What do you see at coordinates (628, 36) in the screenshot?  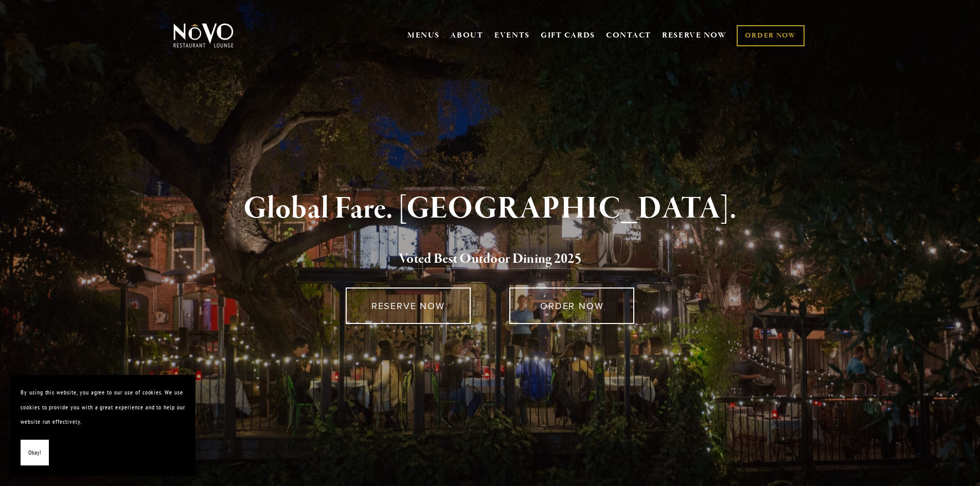 I see `a: CONTACT` at bounding box center [628, 36].